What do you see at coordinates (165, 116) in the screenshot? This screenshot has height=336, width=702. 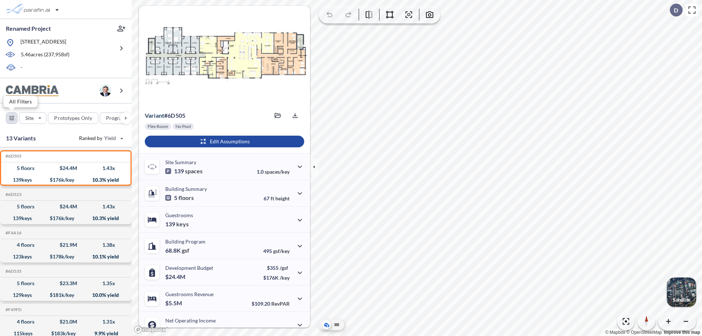 I see `p: # 6d505` at bounding box center [165, 116].